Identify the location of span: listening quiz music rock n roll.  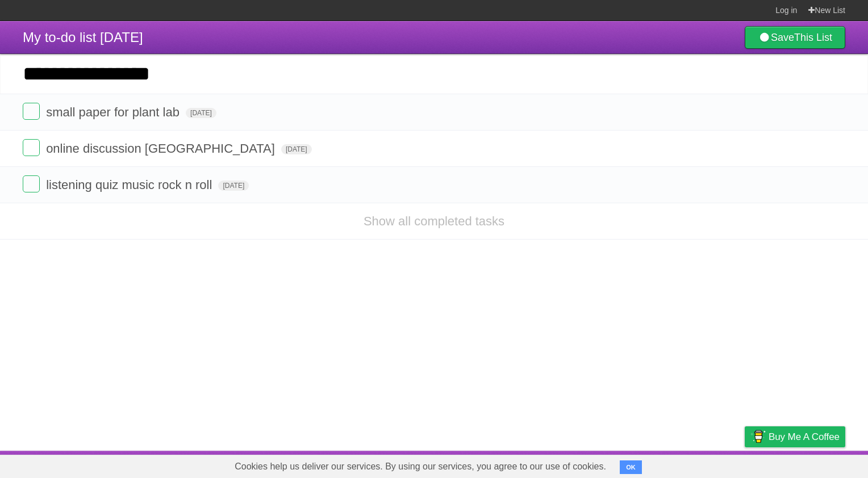
(130, 184).